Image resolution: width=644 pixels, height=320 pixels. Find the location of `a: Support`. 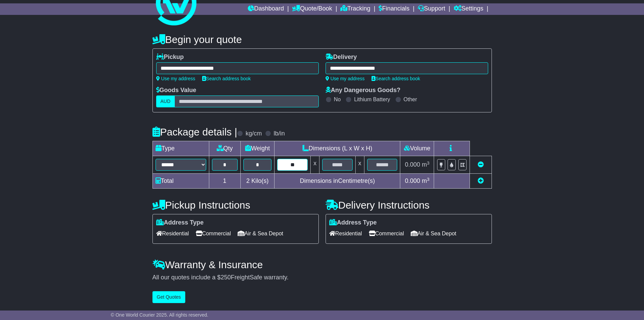

a: Support is located at coordinates (431, 9).